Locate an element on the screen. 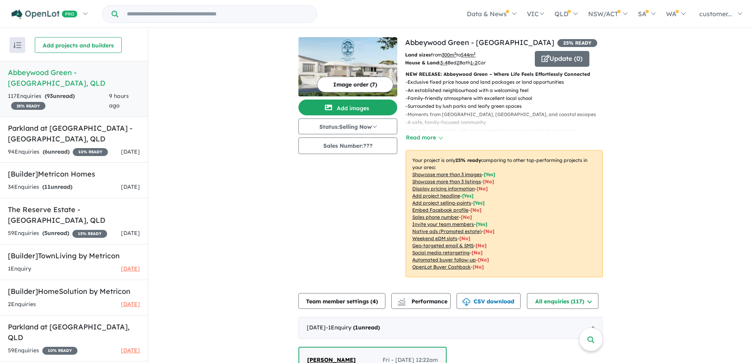 This screenshot has height=363, width=753. button: Team member settings (4) is located at coordinates (342, 301).